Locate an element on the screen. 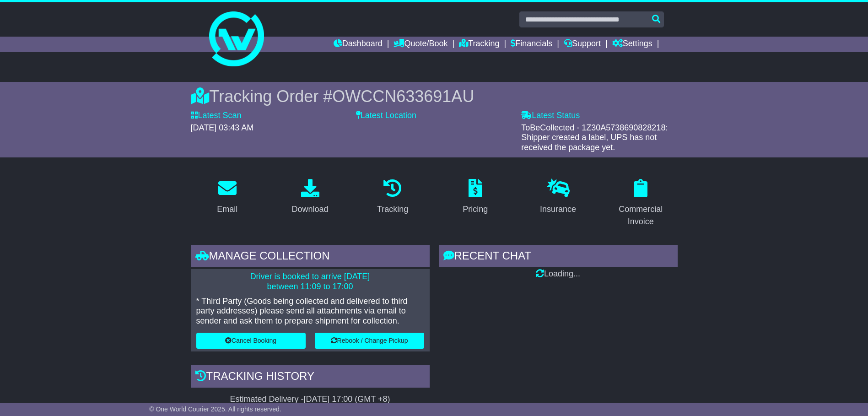 This screenshot has height=416, width=868. a: Settings is located at coordinates (632, 45).